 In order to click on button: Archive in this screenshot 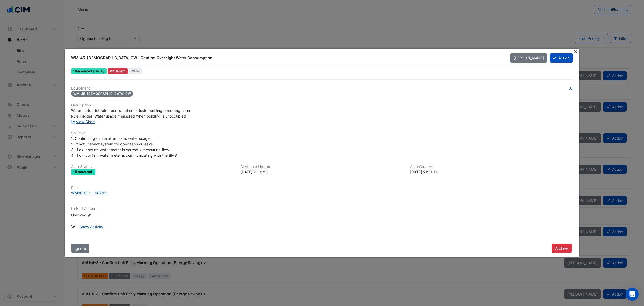, I will do `click(561, 248)`.